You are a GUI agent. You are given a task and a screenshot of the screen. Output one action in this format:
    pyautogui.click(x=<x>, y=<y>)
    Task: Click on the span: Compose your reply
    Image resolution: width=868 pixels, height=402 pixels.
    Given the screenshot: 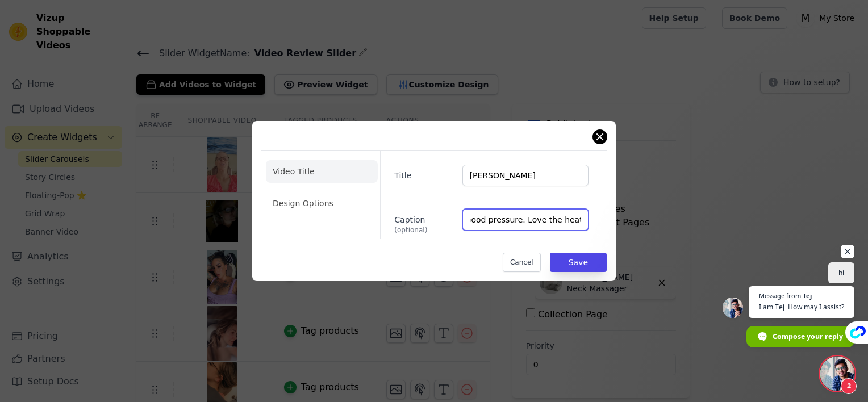 What is the action you would take?
    pyautogui.click(x=808, y=336)
    